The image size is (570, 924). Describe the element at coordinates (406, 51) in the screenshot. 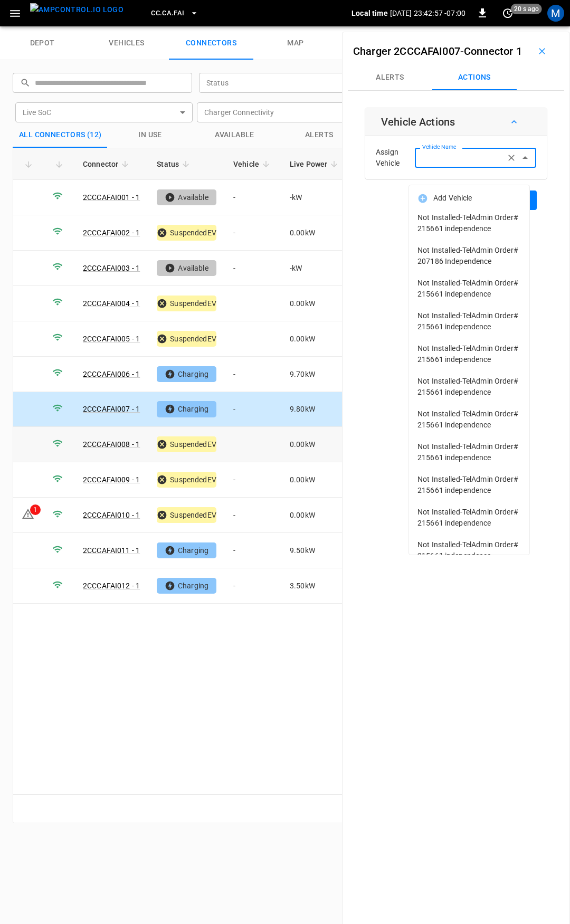

I see `a: Charger 2CCCAFAI007` at that location.